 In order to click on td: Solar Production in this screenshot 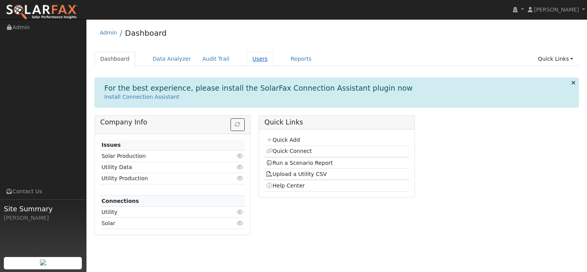, I will do `click(161, 156)`.